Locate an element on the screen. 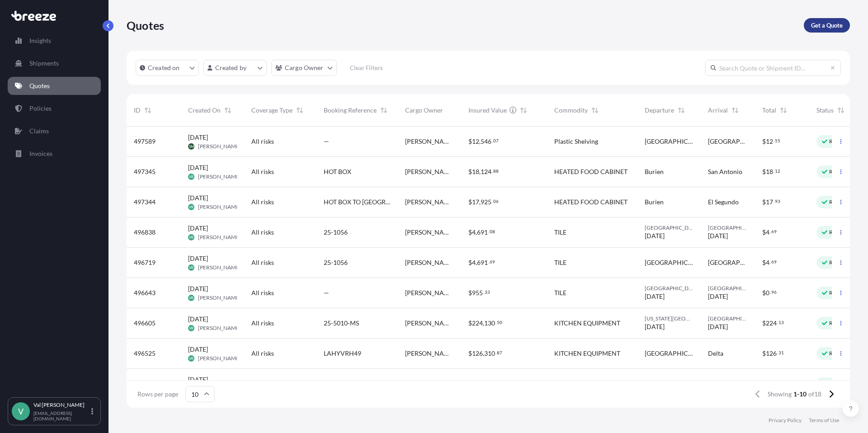  span: 17 is located at coordinates (770, 202).